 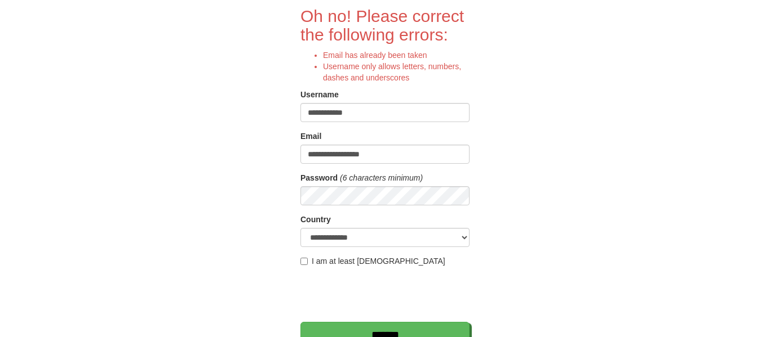 What do you see at coordinates (381, 178) in the screenshot?
I see `em: (6 characters minimum)` at bounding box center [381, 178].